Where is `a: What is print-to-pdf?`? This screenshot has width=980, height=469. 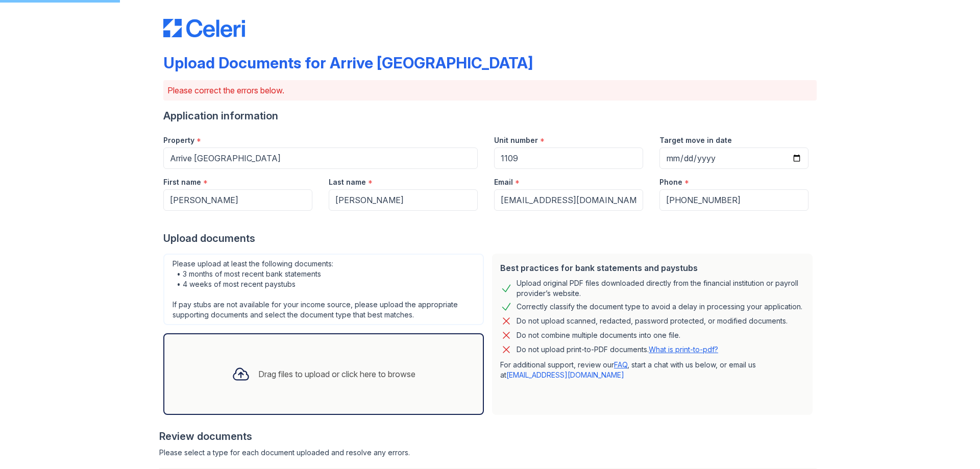 a: What is print-to-pdf? is located at coordinates (684, 349).